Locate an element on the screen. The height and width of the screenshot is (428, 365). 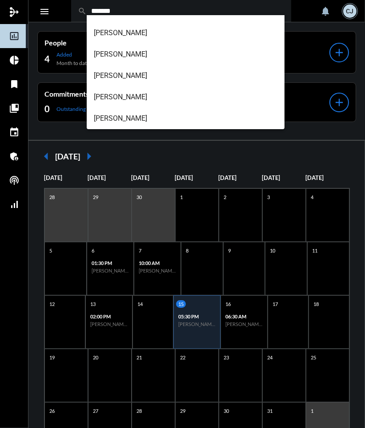
p: 10 is located at coordinates (273, 250).